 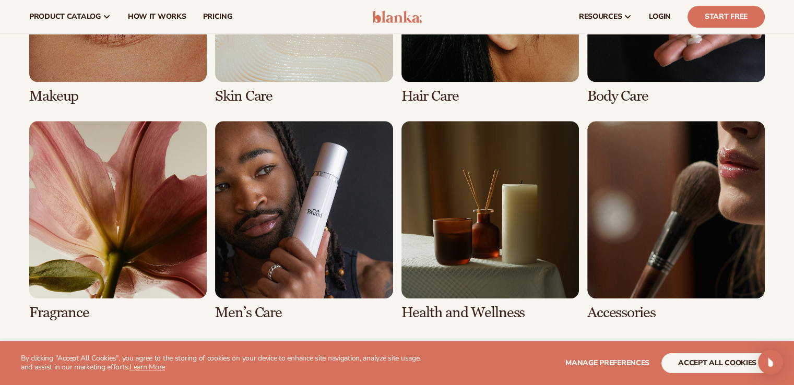 I want to click on h3: Body Care, so click(x=676, y=96).